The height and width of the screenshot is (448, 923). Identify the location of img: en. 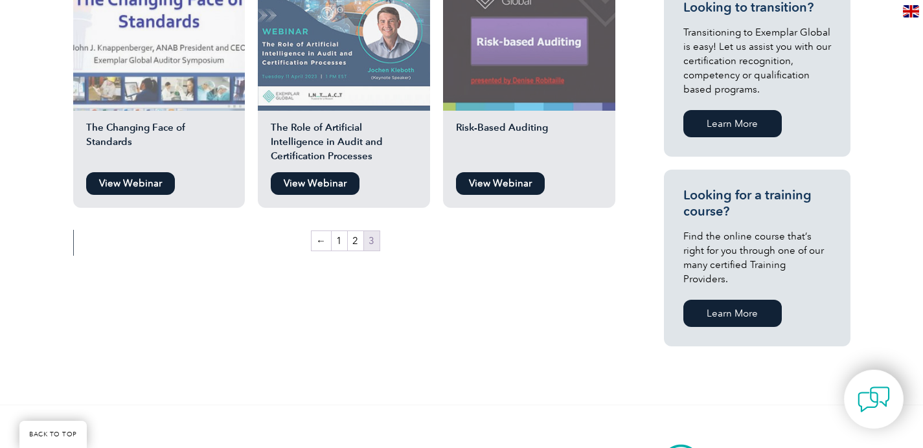
(910, 11).